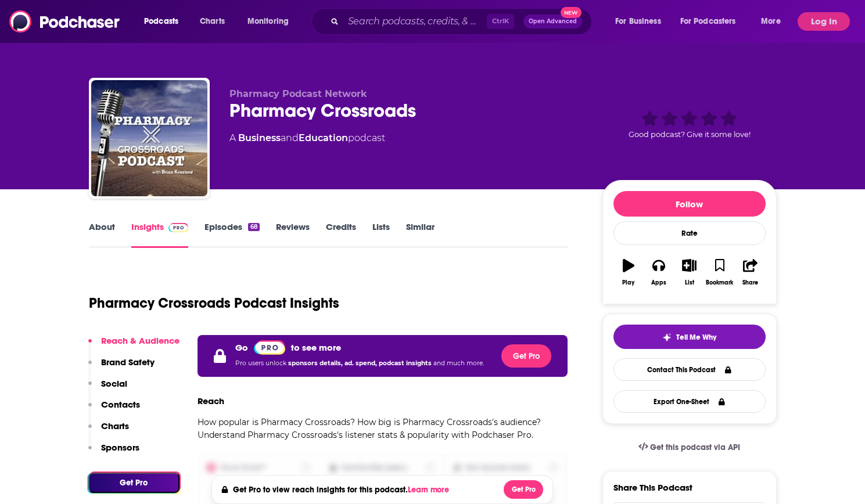 This screenshot has height=504, width=865. I want to click on p: Contacts, so click(121, 405).